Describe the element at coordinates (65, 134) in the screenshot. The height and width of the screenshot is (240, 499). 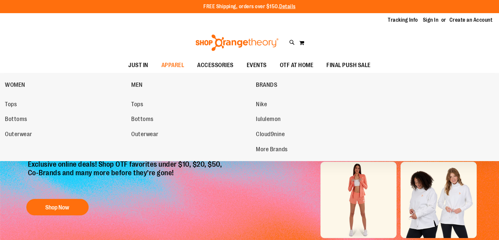
I see `a: Outerwear` at that location.